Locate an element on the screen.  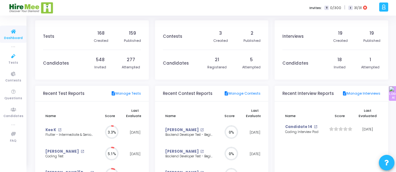
div: Registered is located at coordinates (217, 67).